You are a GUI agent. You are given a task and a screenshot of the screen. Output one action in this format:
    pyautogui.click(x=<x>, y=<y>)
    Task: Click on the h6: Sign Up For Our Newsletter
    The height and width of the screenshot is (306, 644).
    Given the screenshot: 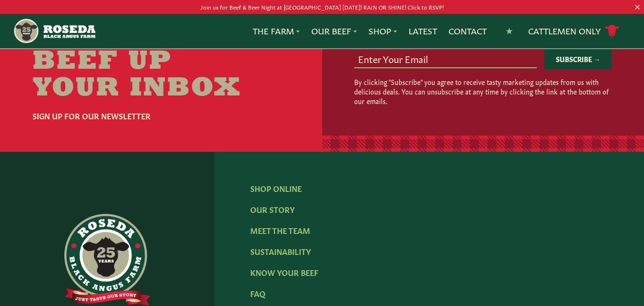 What is the action you would take?
    pyautogui.click(x=154, y=116)
    